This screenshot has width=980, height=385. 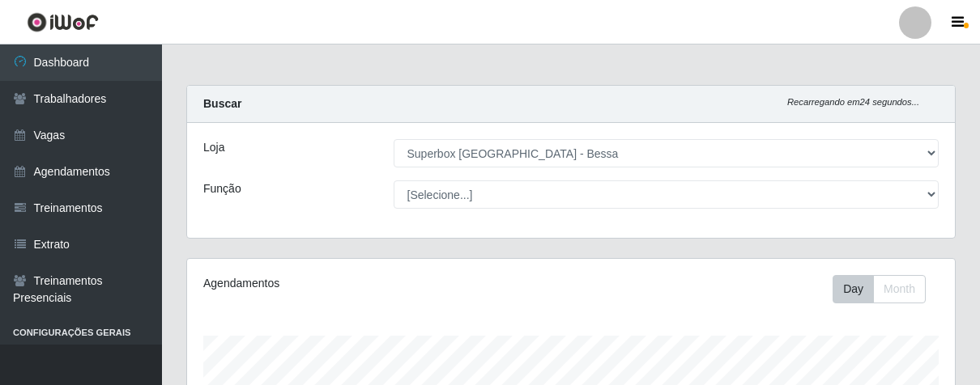 What do you see at coordinates (214, 147) in the screenshot?
I see `label: Loja` at bounding box center [214, 147].